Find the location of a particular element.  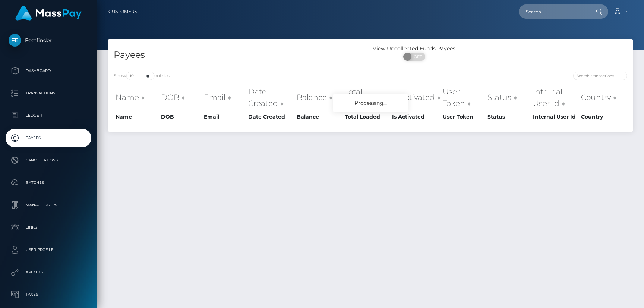

div: View Uncollected Funds Payees is located at coordinates (414, 49).